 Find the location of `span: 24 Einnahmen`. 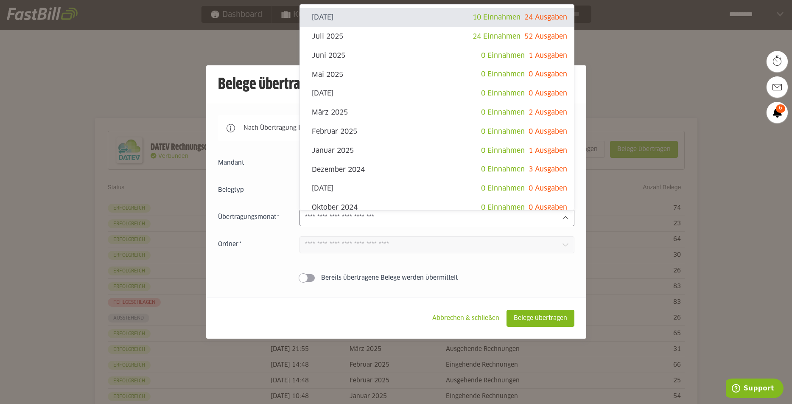

span: 24 Einnahmen is located at coordinates (496, 36).